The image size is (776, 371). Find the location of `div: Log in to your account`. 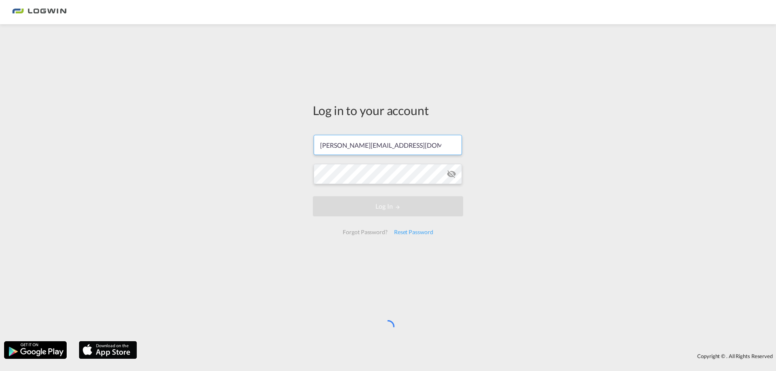

div: Log in to your account is located at coordinates (388, 110).